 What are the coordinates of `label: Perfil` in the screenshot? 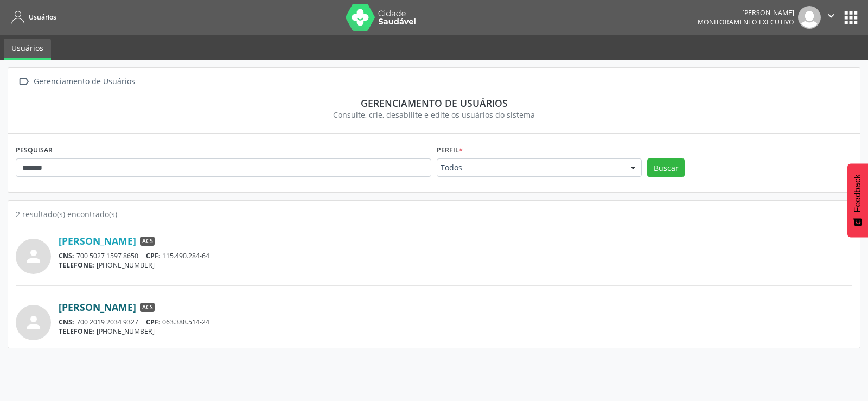 It's located at (450, 149).